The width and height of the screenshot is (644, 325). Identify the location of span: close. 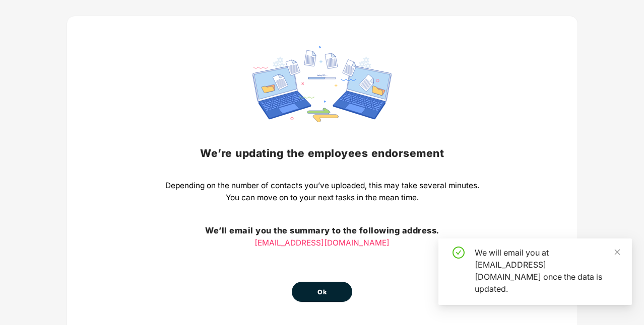
(618, 252).